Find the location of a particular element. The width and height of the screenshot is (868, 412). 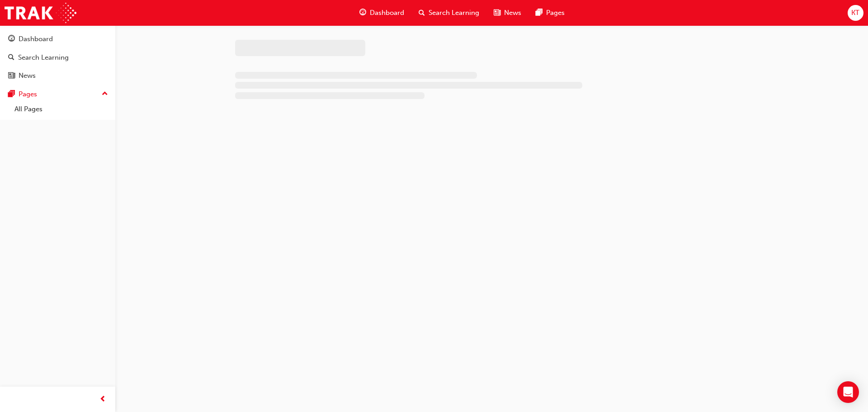

div: News is located at coordinates (27, 76).